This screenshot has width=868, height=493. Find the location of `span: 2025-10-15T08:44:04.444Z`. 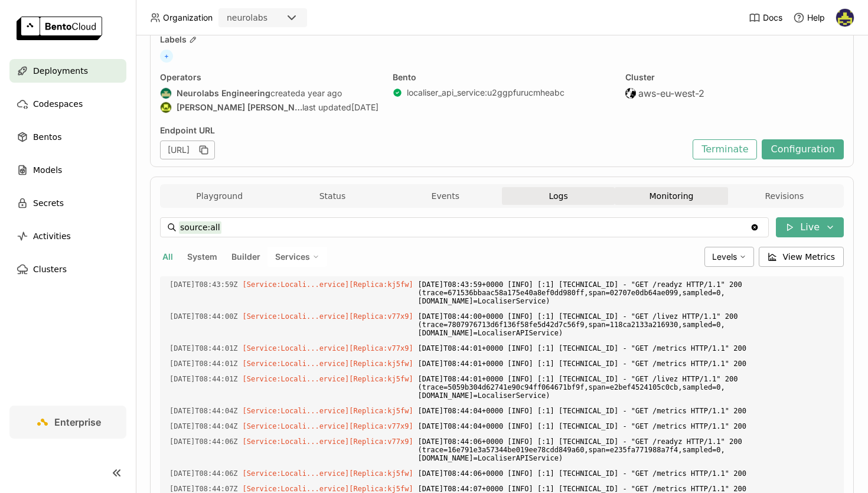

span: 2025-10-15T08:44:04.444Z is located at coordinates (204, 427).